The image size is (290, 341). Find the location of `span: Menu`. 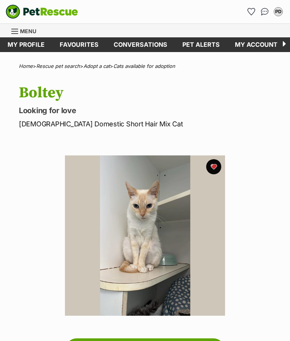

span: Menu is located at coordinates (28, 31).